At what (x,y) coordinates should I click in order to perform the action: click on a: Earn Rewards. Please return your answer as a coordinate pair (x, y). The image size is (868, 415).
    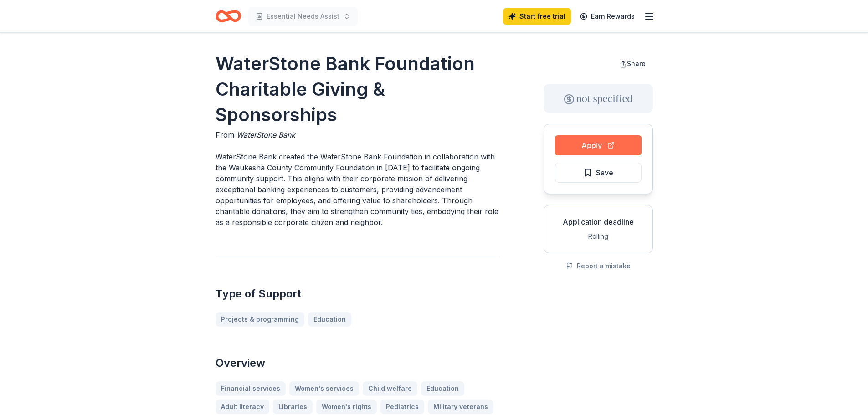
    Looking at the image, I should click on (607, 16).